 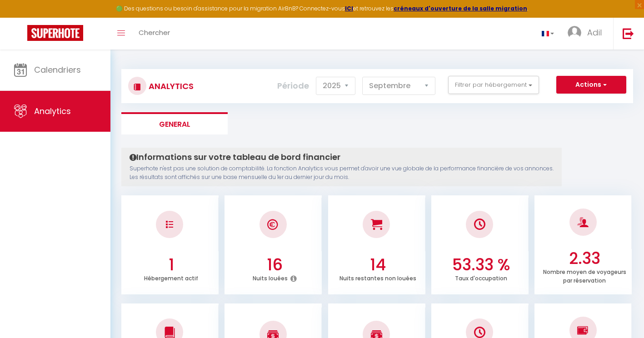 I want to click on h3: 14, so click(x=378, y=265).